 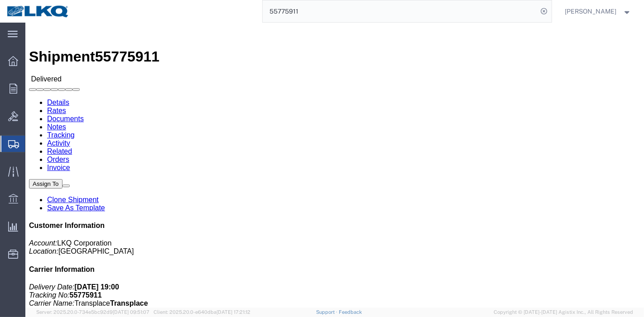 What do you see at coordinates (327, 312) in the screenshot?
I see `a: Support` at bounding box center [327, 312].